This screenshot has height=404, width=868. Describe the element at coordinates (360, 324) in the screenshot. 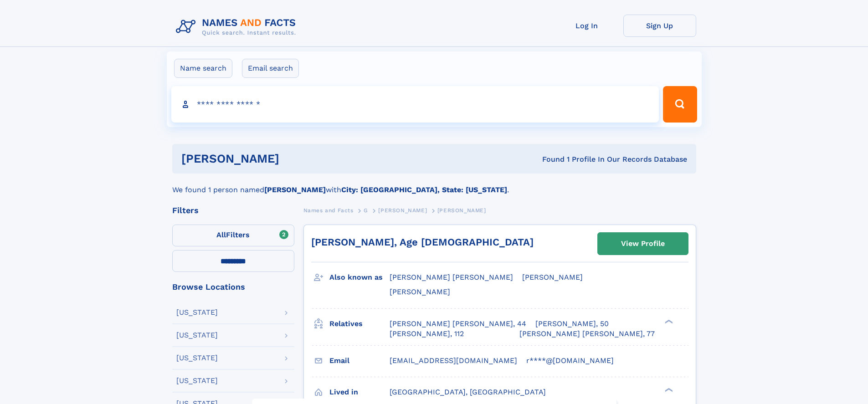

I see `h3: Relatives` at that location.